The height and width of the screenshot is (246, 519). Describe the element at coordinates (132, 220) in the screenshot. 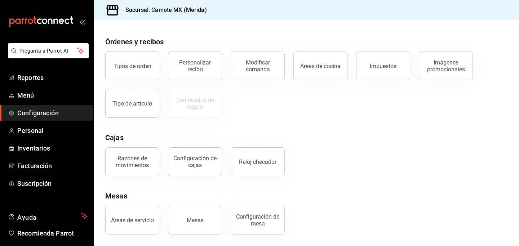

I see `button: Áreas de servicio` at that location.